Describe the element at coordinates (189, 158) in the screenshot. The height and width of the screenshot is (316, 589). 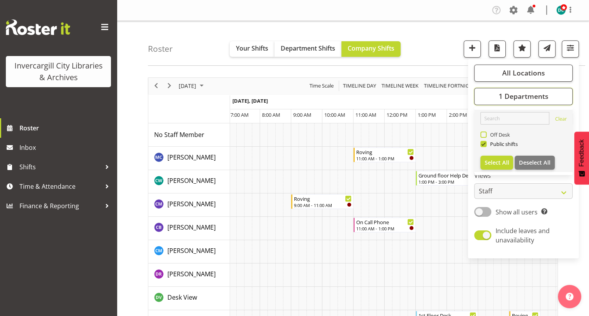
I see `td: Aurora Catu resource` at that location.